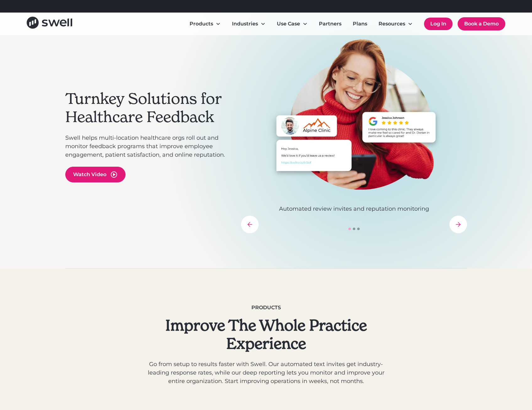 This screenshot has height=410, width=532. What do you see at coordinates (350, 229) in the screenshot?
I see `div: Show slide 1 of 3` at bounding box center [350, 229].